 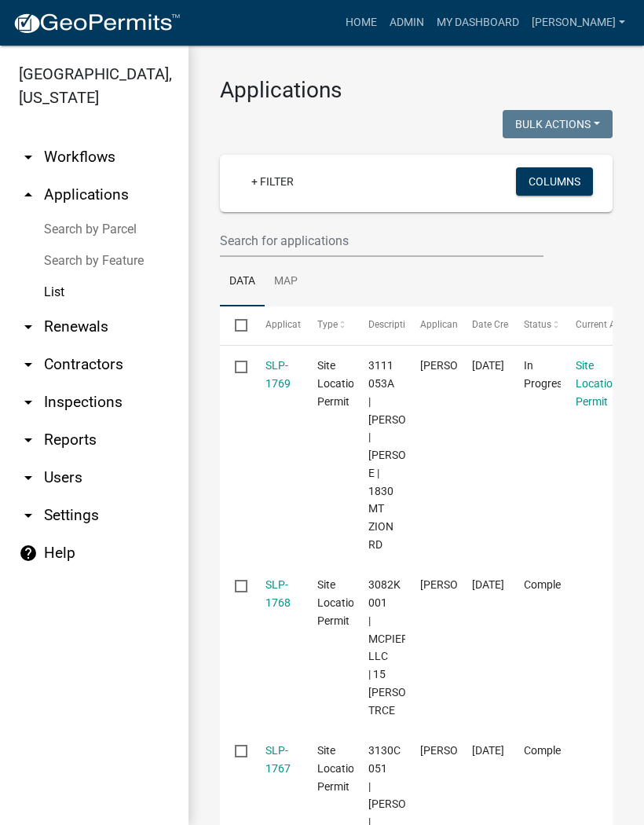 What do you see at coordinates (392, 324) in the screenshot?
I see `span: Description` at bounding box center [392, 324].